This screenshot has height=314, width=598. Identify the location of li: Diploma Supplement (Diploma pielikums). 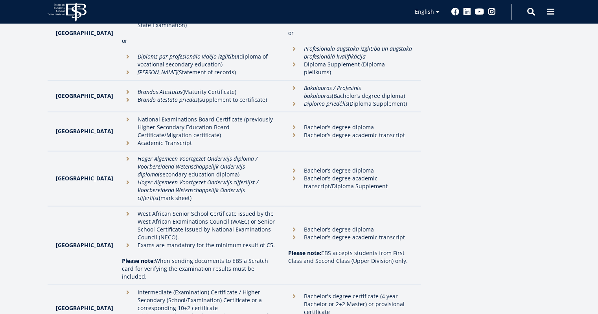
(350, 68).